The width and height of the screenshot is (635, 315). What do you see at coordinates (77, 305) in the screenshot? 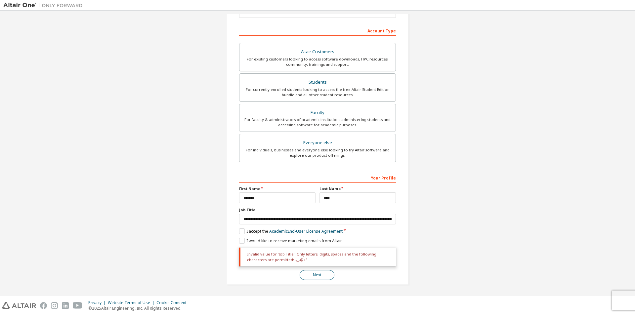
I see `img: youtube.svg` at bounding box center [77, 305].